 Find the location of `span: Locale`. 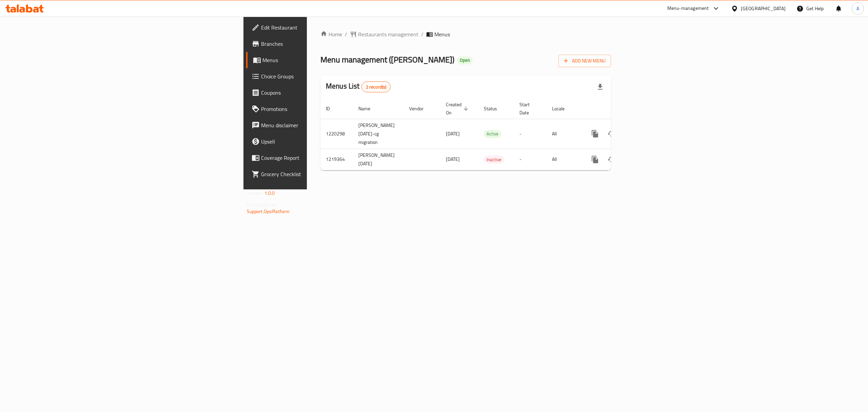

span: Locale is located at coordinates (562, 109).